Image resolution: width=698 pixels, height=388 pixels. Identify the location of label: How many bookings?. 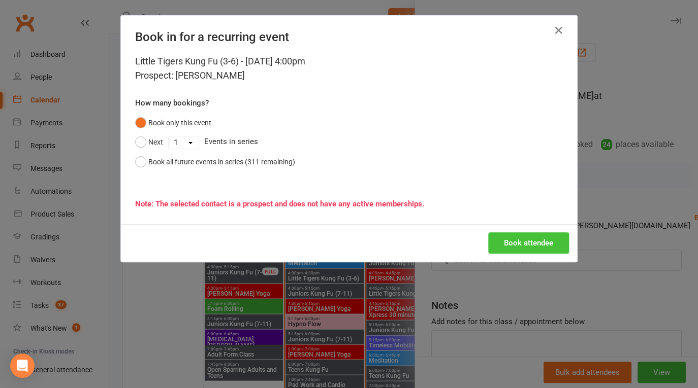
(172, 103).